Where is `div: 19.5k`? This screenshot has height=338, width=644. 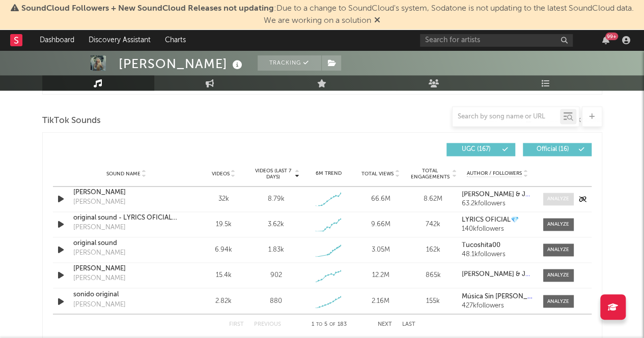
div: 19.5k is located at coordinates (224, 225).